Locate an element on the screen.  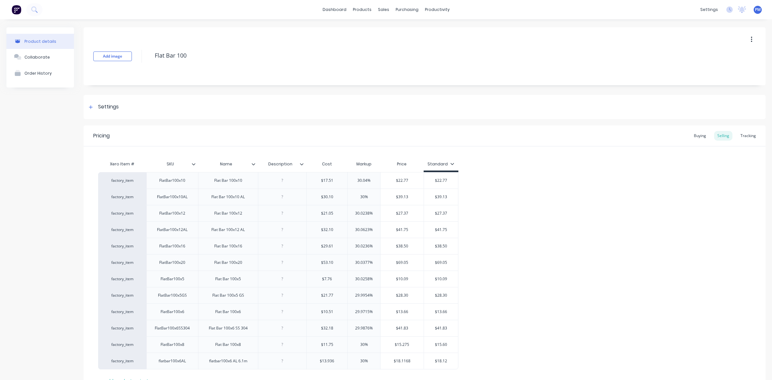
div: Settings is located at coordinates (108, 107).